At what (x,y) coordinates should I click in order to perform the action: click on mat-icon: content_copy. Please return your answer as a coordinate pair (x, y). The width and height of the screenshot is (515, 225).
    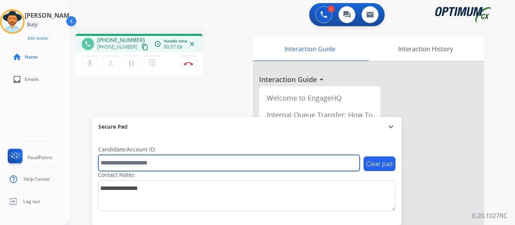
    Looking at the image, I should click on (145, 47).